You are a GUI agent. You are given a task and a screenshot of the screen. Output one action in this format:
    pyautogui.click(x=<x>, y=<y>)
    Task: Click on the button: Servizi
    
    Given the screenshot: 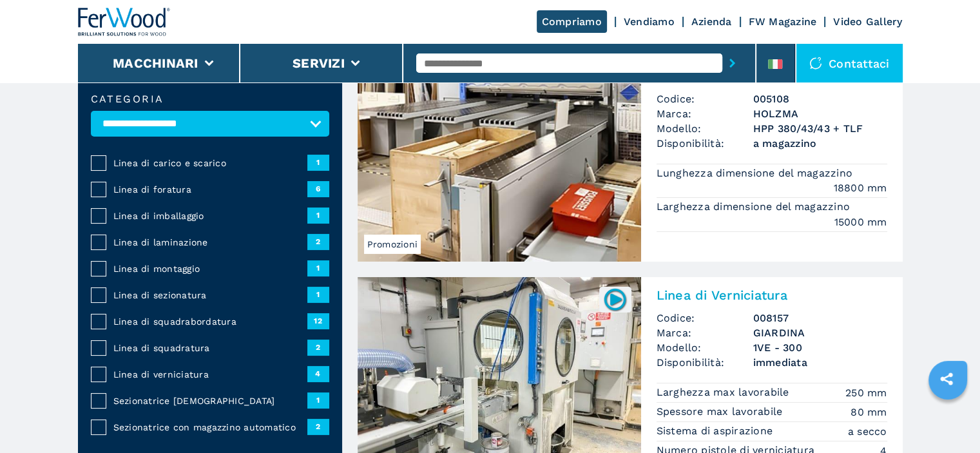 What is the action you would take?
    pyautogui.click(x=318, y=63)
    